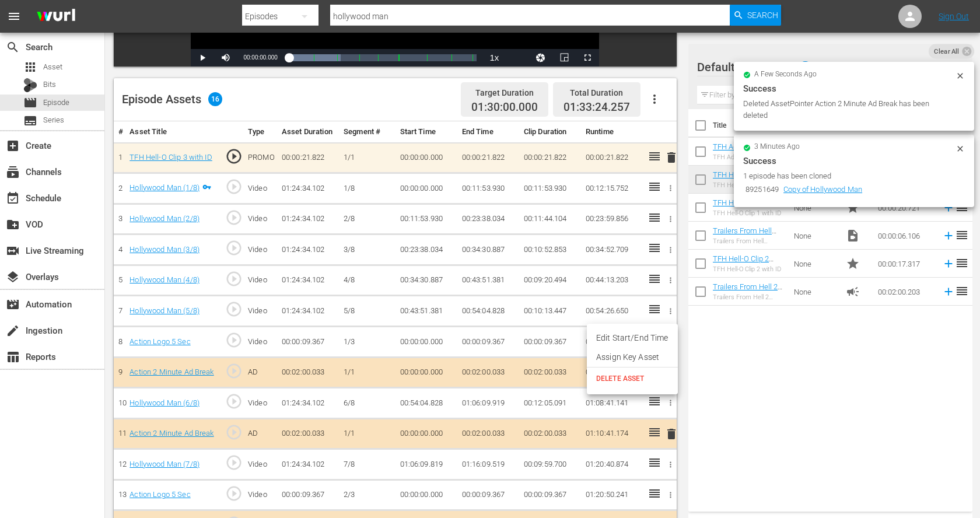 Image resolution: width=980 pixels, height=518 pixels. What do you see at coordinates (777, 147) in the screenshot?
I see `span: 3 minutes ago` at bounding box center [777, 147].